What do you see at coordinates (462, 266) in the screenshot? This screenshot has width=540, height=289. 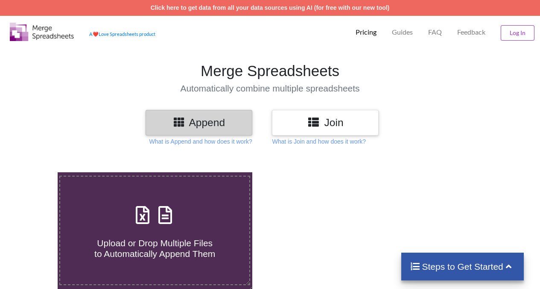 I see `h4: Steps to Get Started` at bounding box center [462, 266].